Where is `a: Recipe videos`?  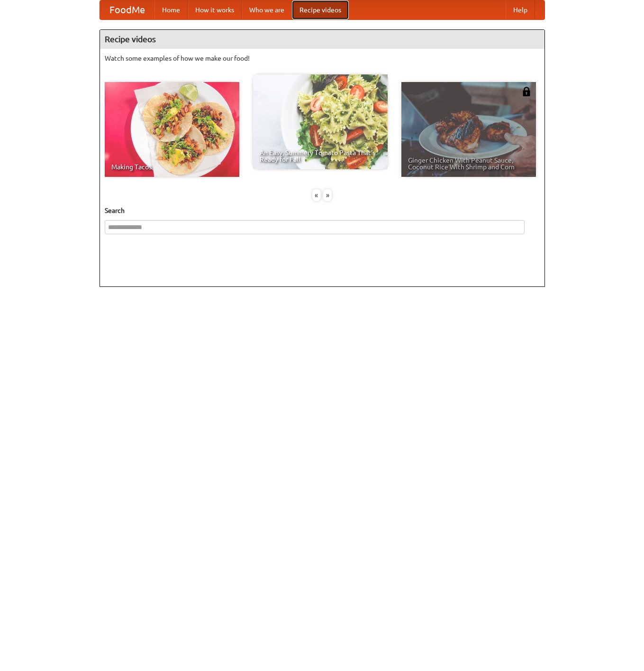
a: Recipe videos is located at coordinates (320, 10).